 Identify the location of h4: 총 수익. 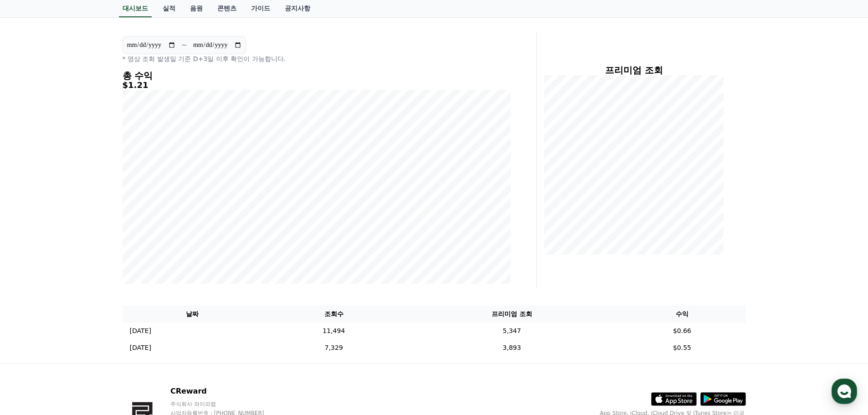
(316, 76).